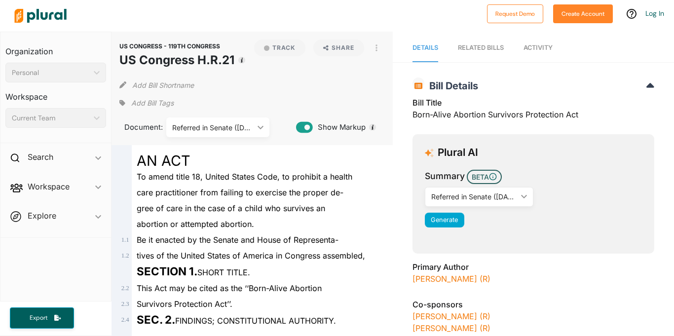  What do you see at coordinates (425, 48) in the screenshot?
I see `a: Details` at bounding box center [425, 48].